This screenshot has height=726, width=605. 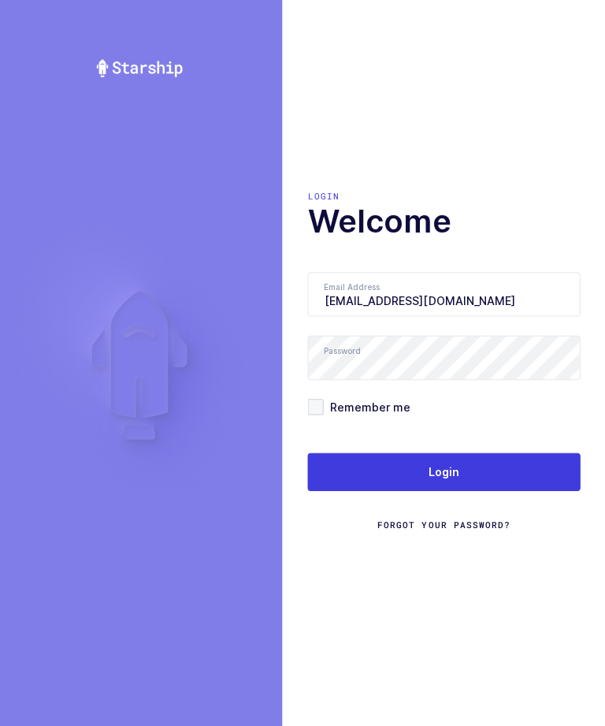 What do you see at coordinates (445, 526) in the screenshot?
I see `a: Forgot Your Password?` at bounding box center [445, 526].